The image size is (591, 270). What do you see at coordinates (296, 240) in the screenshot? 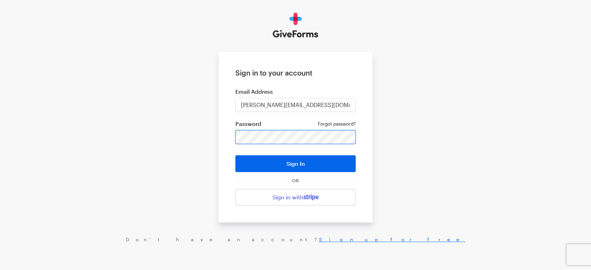
I see `div: Don’t have an account?` at bounding box center [296, 240].